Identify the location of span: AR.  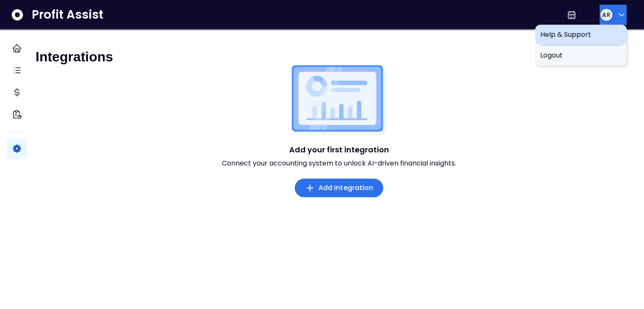
(605, 15).